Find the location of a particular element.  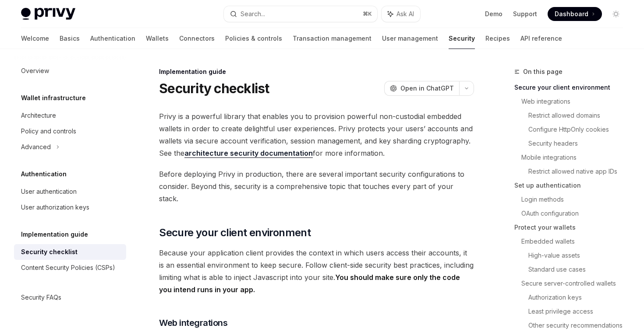

a: Security FAQs is located at coordinates (70, 298).